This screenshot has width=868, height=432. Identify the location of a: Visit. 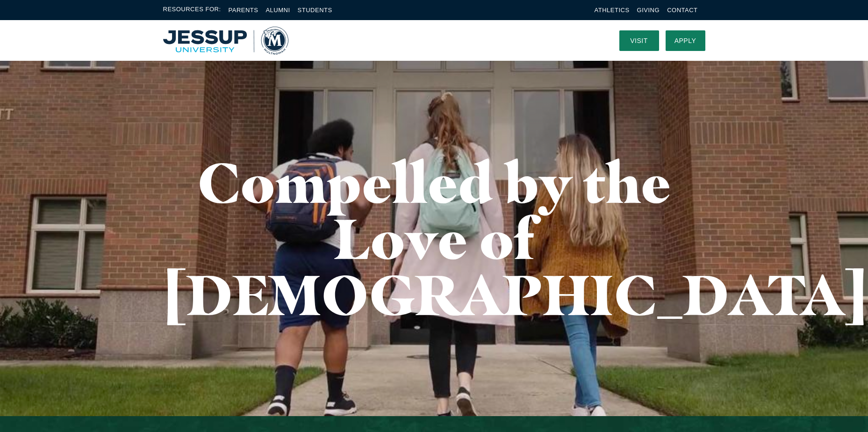
(638, 41).